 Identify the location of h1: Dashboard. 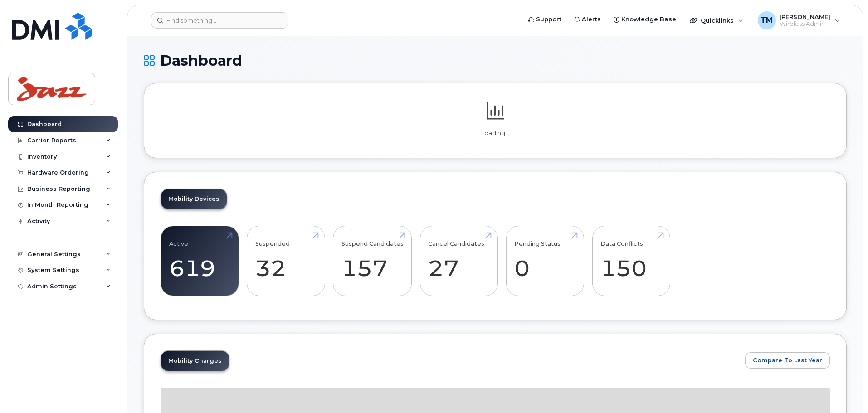
(495, 60).